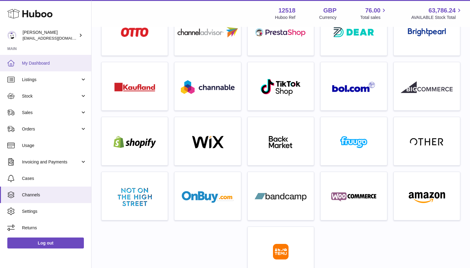 The image size is (470, 268). What do you see at coordinates (372, 10) in the screenshot?
I see `span: 76.00` at bounding box center [372, 10].